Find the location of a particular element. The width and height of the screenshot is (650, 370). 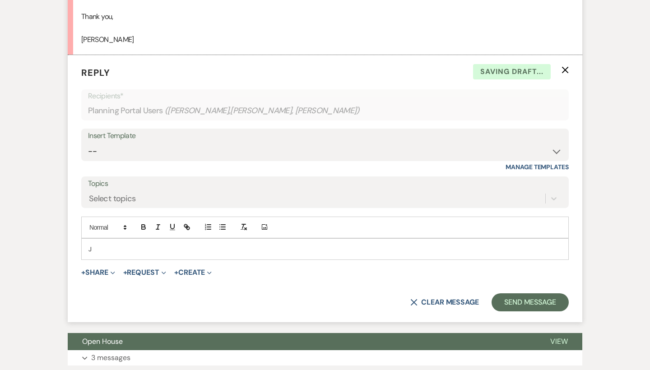

button: Open House is located at coordinates (302, 342).